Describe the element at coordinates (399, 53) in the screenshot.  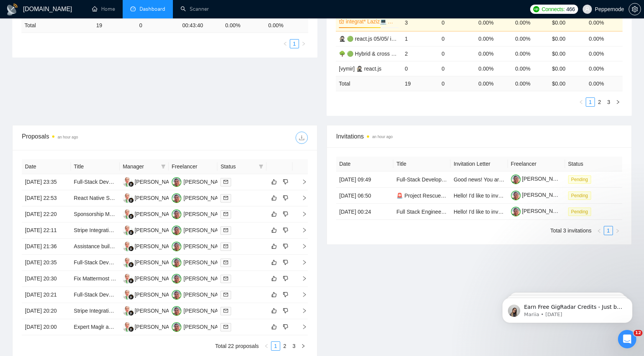
I see `a: 🌳 🟢 Hybrid & cross platform 07/04 changed start` at that location.